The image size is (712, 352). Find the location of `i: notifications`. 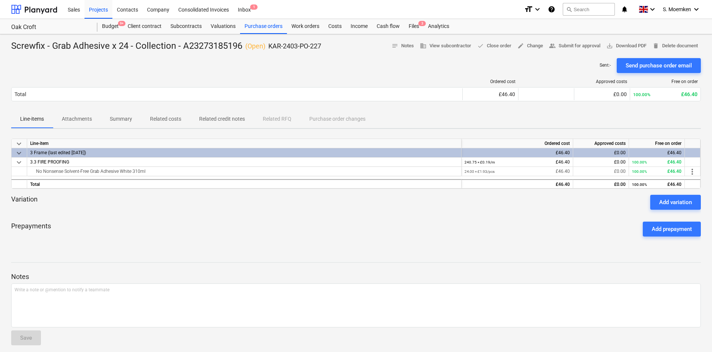

i: notifications is located at coordinates (624, 9).